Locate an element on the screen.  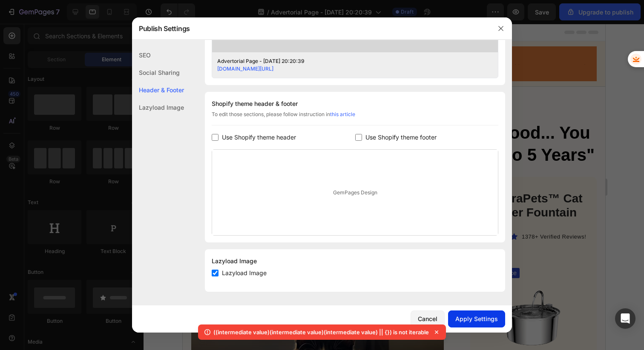
div: Shopify theme header & footer is located at coordinates (355, 104).